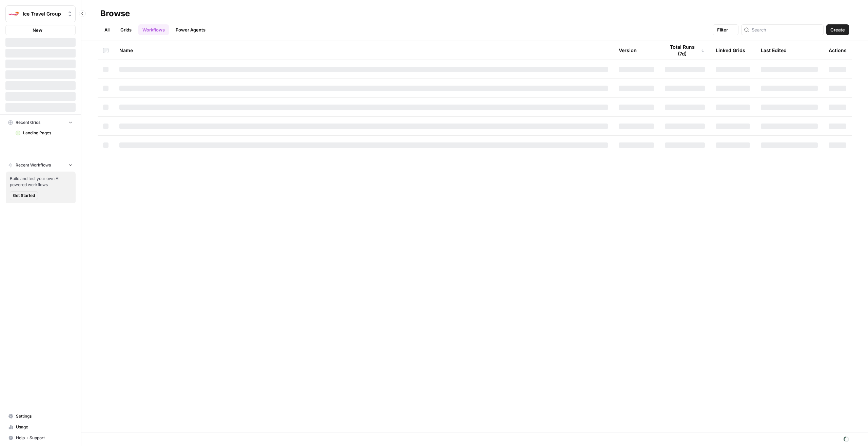 The height and width of the screenshot is (446, 868). What do you see at coordinates (43, 13) in the screenshot?
I see `span: Ice Travel Group` at bounding box center [43, 13].